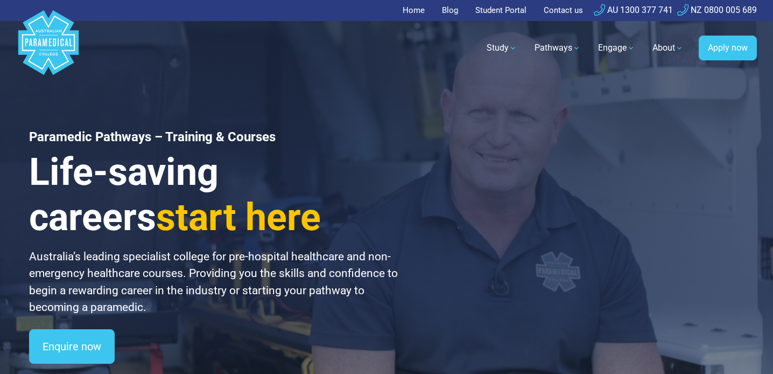  What do you see at coordinates (214, 282) in the screenshot?
I see `p: Australia’s leading specialist college for pre-hospital healthcare and non-emergency healthcare c...` at bounding box center [214, 282].